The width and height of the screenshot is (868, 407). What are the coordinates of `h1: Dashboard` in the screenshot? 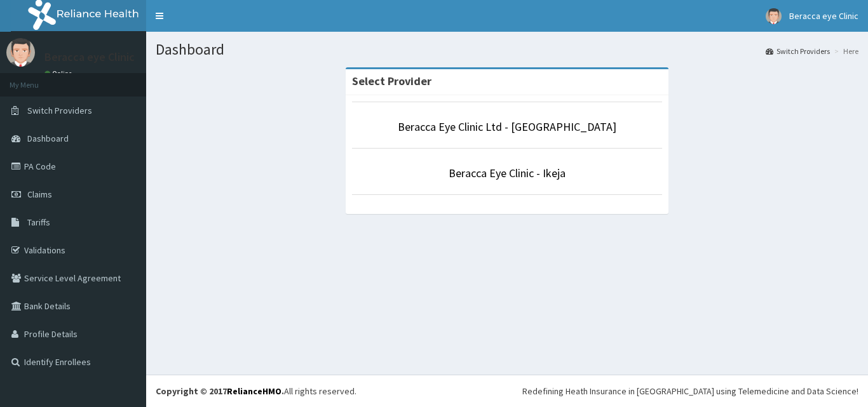 It's located at (507, 49).